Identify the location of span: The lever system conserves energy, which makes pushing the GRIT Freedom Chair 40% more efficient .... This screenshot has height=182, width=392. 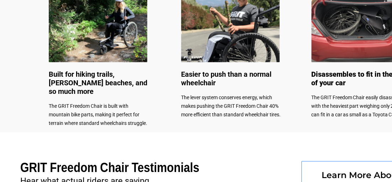
(231, 106).